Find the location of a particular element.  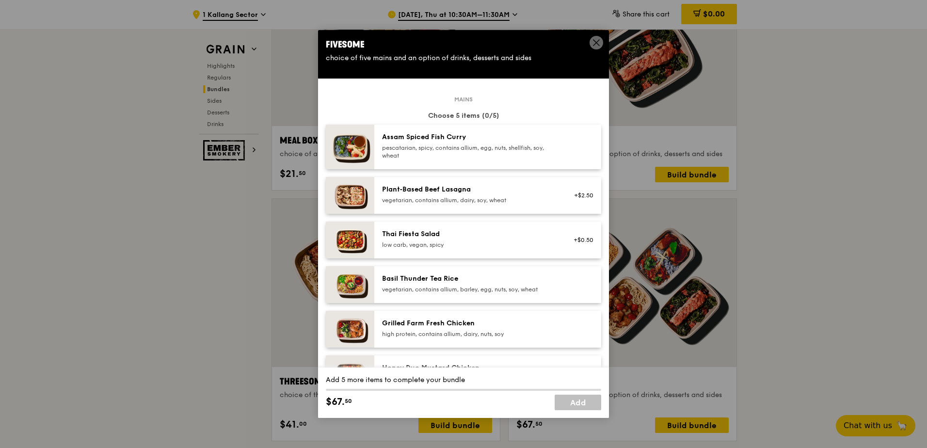

img: daily_normal_Citrusy-Cauliflower-Plant-Based-Lasagna-HORZ.jpg is located at coordinates (350, 195).